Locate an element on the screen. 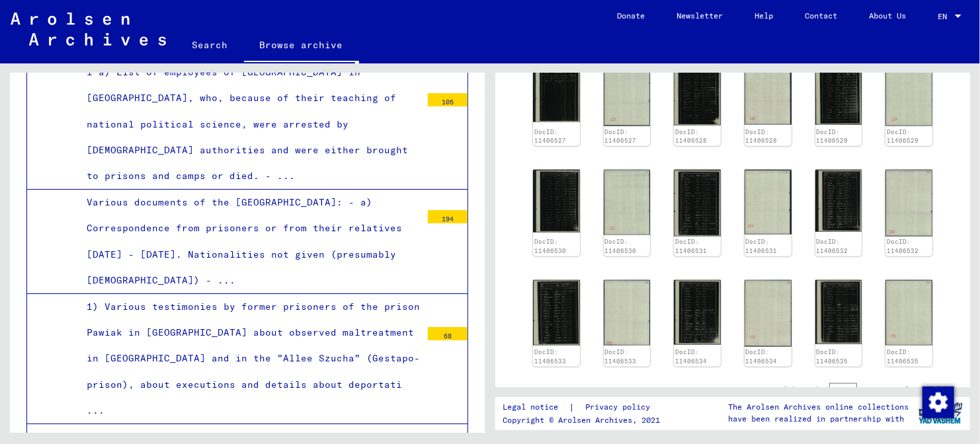  div: 1 – 30 of 336 is located at coordinates (725, 390).